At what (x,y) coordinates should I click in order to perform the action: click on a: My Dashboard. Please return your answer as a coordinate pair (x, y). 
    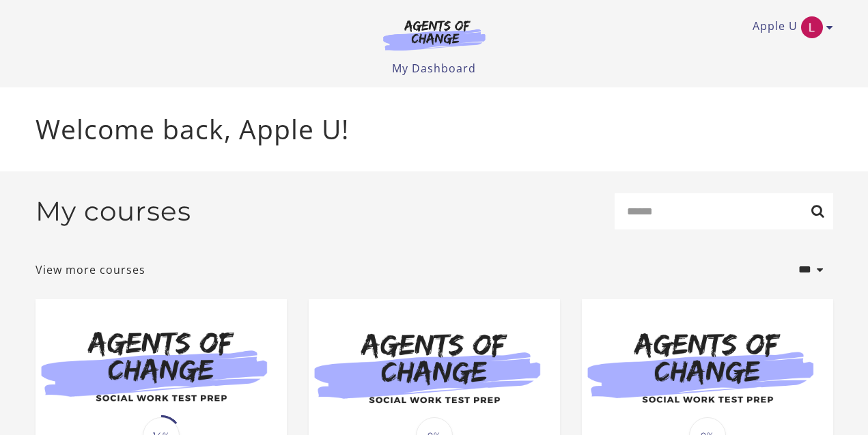
    Looking at the image, I should click on (434, 68).